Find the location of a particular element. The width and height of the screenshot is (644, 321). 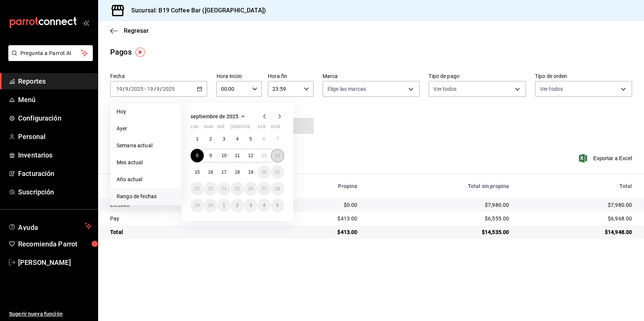

abbr: 15 de septiembre de 2025 is located at coordinates (197, 172).